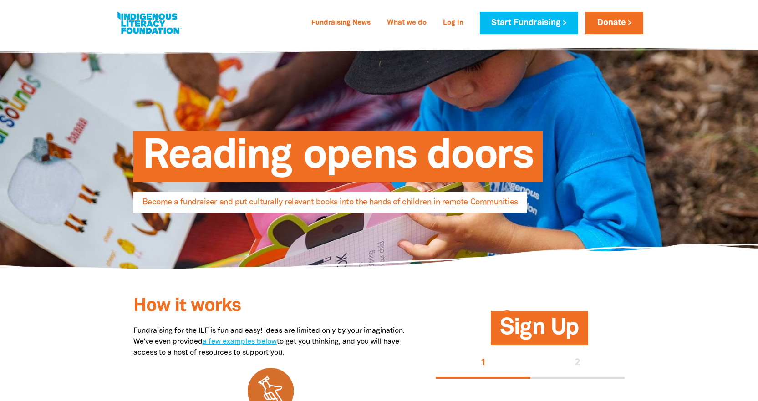  Describe the element at coordinates (529, 23) in the screenshot. I see `a: Start Fundraising` at that location.